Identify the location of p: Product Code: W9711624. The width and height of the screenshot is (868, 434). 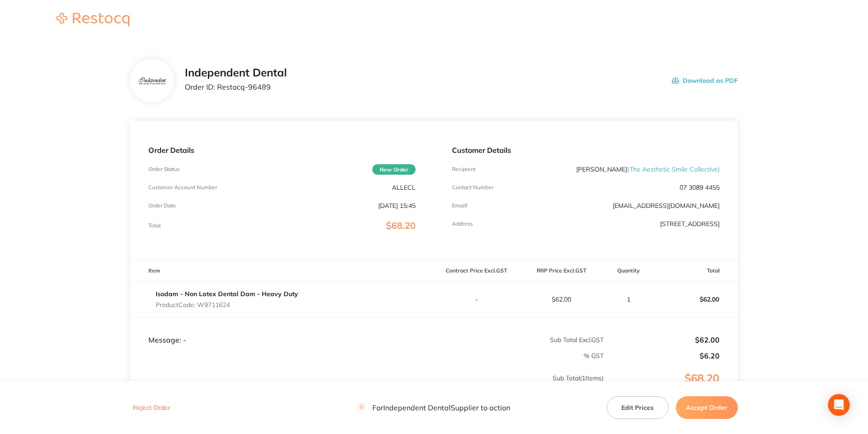
(227, 305).